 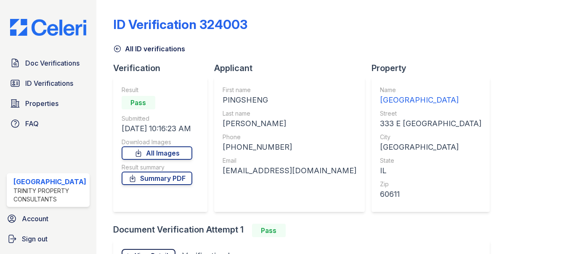 I want to click on a: Sign out, so click(x=48, y=239).